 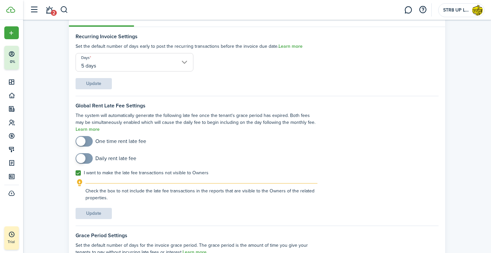 I want to click on p: Trial, so click(x=21, y=242).